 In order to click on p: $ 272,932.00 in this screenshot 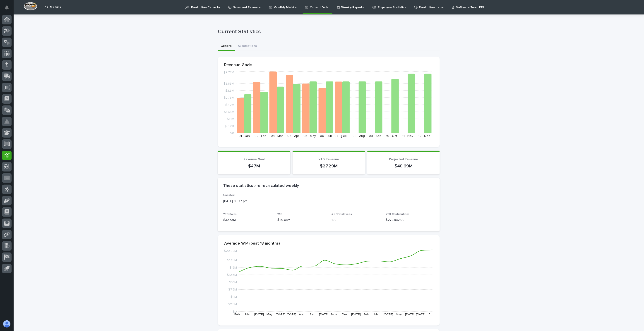, I will do `click(410, 220)`.